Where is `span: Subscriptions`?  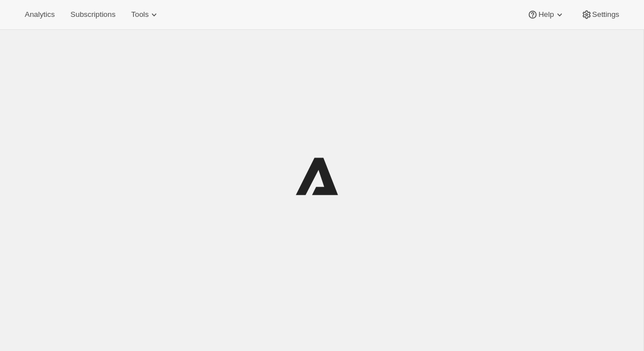 span: Subscriptions is located at coordinates (93, 15).